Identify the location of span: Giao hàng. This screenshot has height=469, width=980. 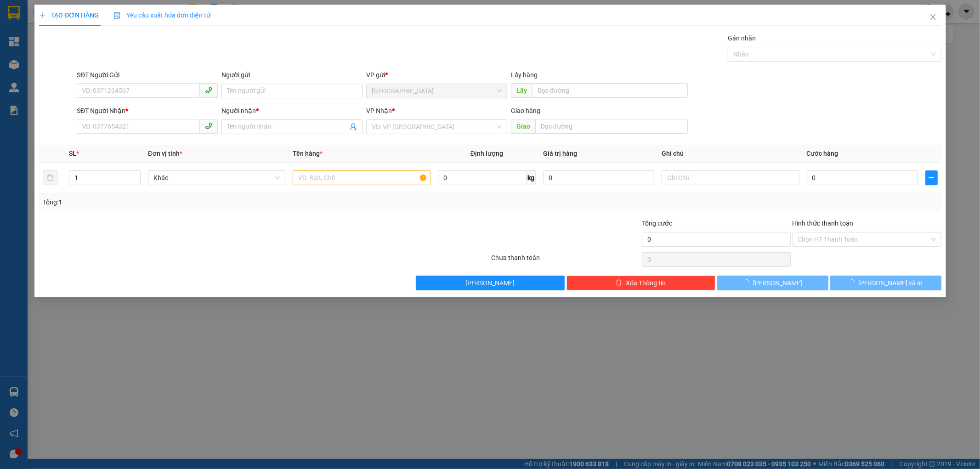
(525, 111).